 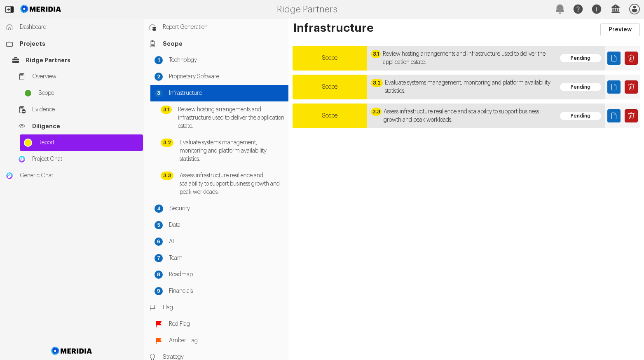 What do you see at coordinates (22, 159) in the screenshot?
I see `img: Project Chat` at bounding box center [22, 159].